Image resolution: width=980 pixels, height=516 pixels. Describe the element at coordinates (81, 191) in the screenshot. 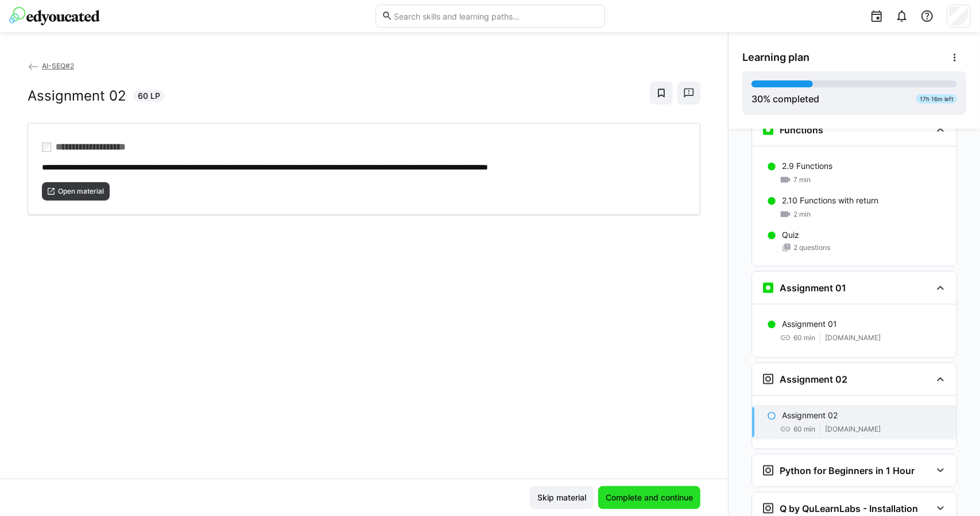

I see `span: Open material` at that location.